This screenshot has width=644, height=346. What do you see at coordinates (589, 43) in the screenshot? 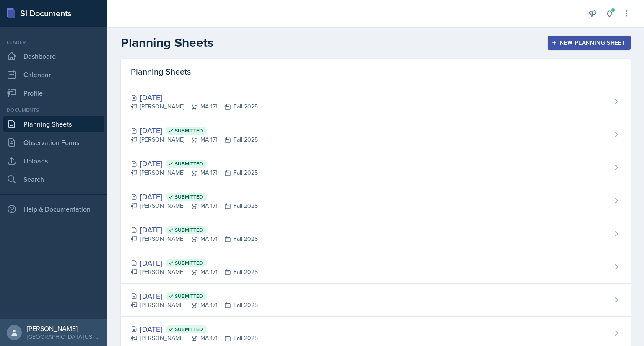
I see `div: New Planning Sheet` at bounding box center [589, 43].